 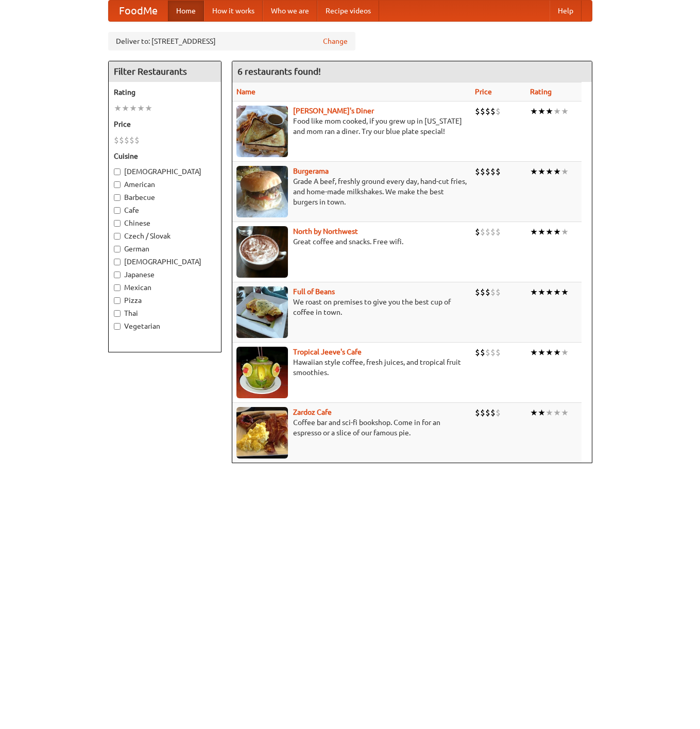 What do you see at coordinates (165, 236) in the screenshot?
I see `label: Czech / Slovak` at bounding box center [165, 236].